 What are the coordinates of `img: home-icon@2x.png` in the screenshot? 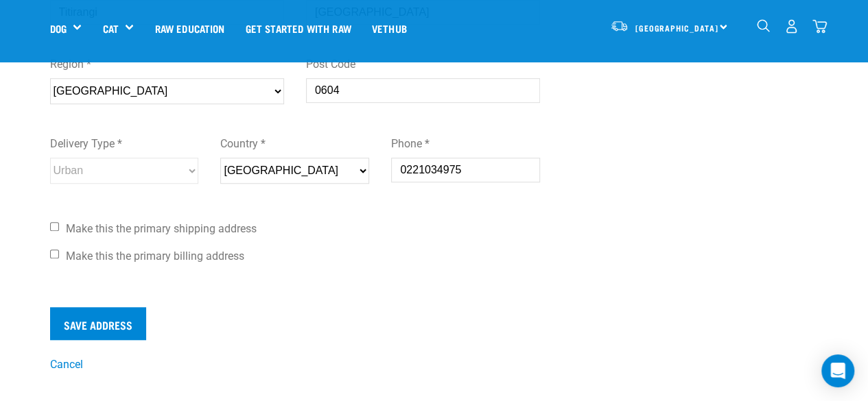 It's located at (819, 26).